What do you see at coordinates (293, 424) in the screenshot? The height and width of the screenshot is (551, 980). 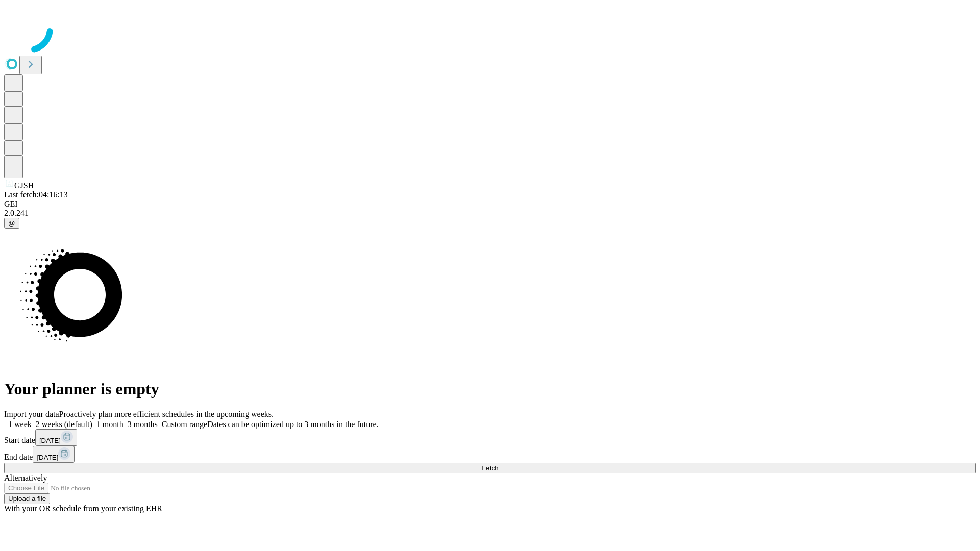 I see `span: Dates can be optimized up to 3 months in the future.` at bounding box center [293, 424].